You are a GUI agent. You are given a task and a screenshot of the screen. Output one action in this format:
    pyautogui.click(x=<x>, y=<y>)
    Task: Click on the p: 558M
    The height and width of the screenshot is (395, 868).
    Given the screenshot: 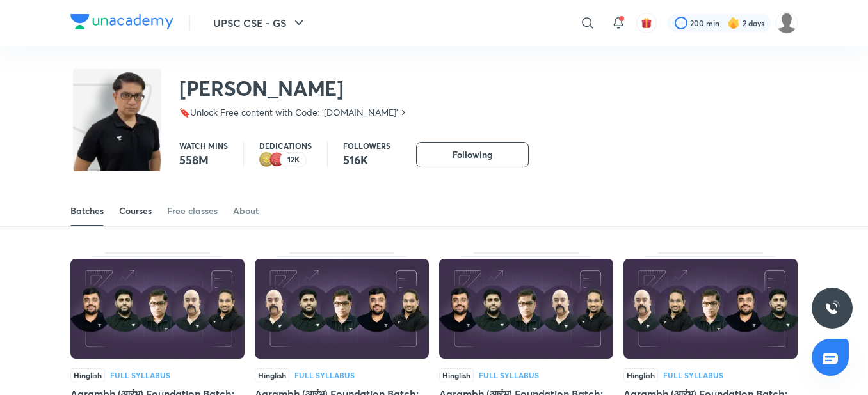 What is the action you would take?
    pyautogui.click(x=204, y=160)
    